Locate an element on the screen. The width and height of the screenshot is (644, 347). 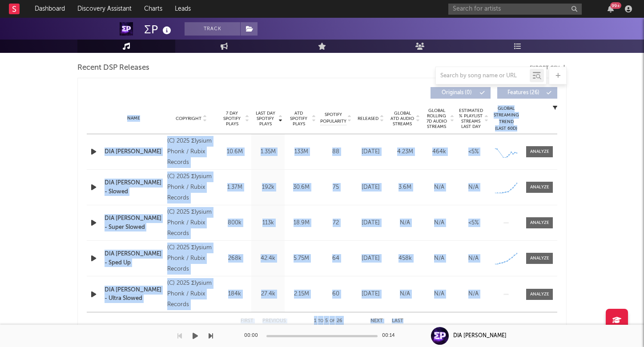
button: Last is located at coordinates (397, 321).